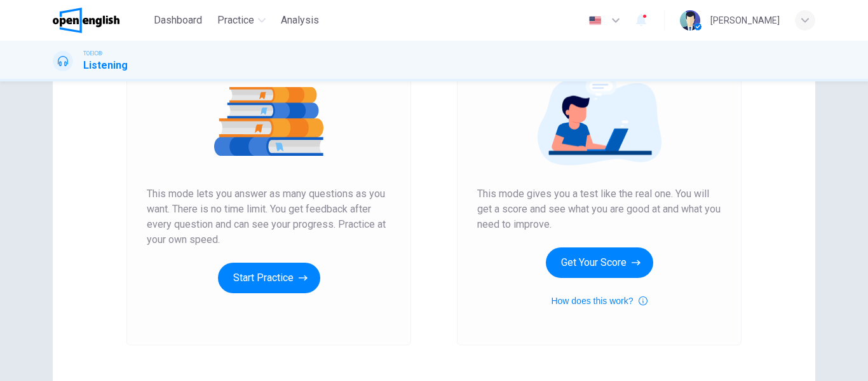 The height and width of the screenshot is (381, 868). What do you see at coordinates (241, 21) in the screenshot?
I see `button: Practice` at bounding box center [241, 21].